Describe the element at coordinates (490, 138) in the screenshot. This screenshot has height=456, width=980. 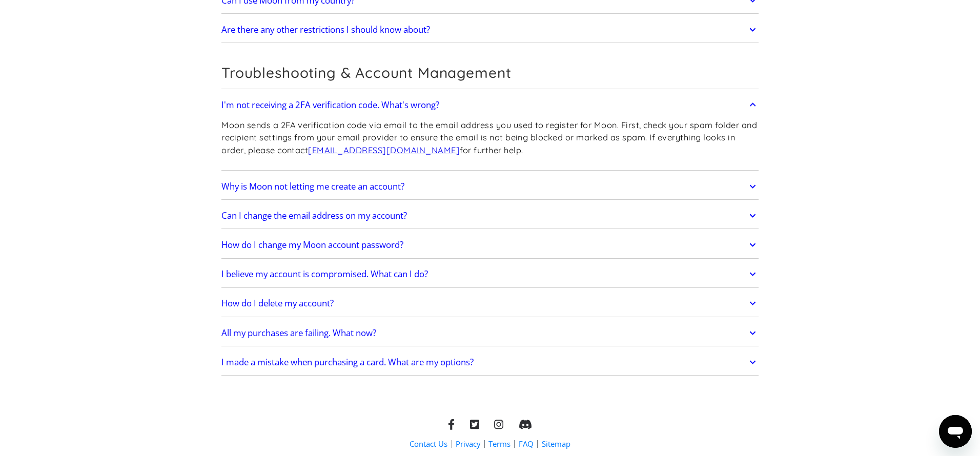
I see `p: Moon sends a 2FA verification code via email to the email address you used to register for Moon. ...` at that location.